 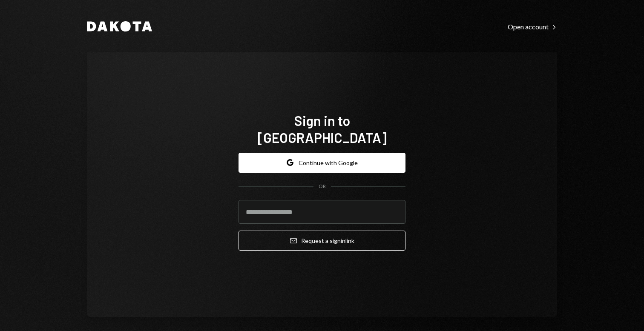 I want to click on div: OR, so click(x=322, y=187).